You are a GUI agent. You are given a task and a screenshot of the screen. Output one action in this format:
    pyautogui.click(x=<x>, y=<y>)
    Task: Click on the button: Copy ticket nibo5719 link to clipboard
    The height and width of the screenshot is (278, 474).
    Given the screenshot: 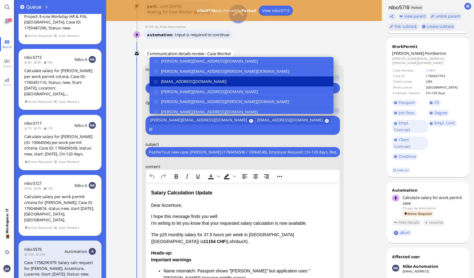 What is the action you would take?
    pyautogui.click(x=392, y=16)
    